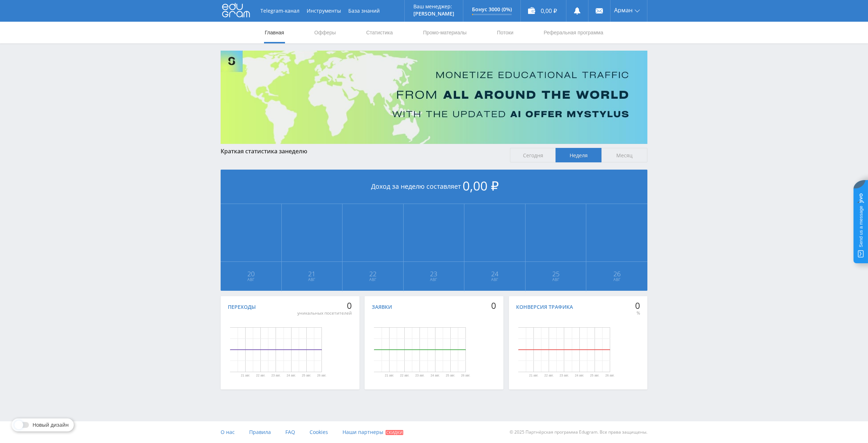 This screenshot has width=868, height=443. I want to click on span: Арман, so click(623, 10).